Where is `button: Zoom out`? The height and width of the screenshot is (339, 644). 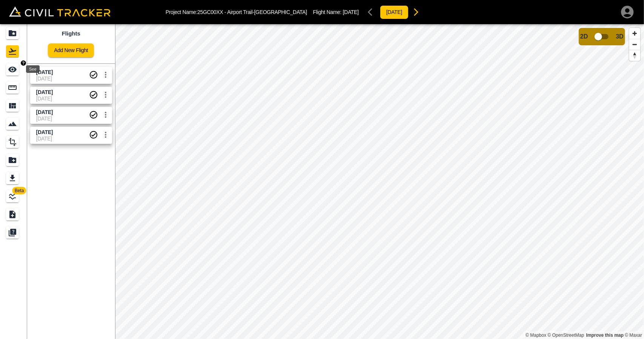
button: Zoom out is located at coordinates (635, 44).